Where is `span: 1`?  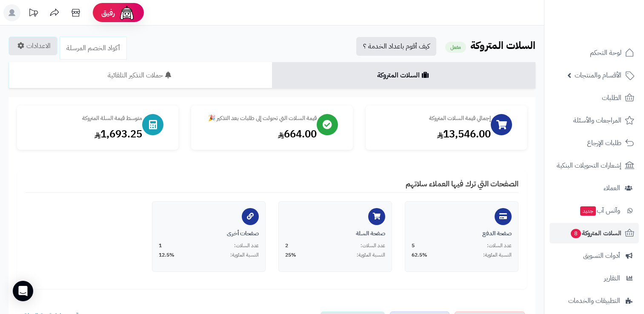 span: 1 is located at coordinates (160, 245).